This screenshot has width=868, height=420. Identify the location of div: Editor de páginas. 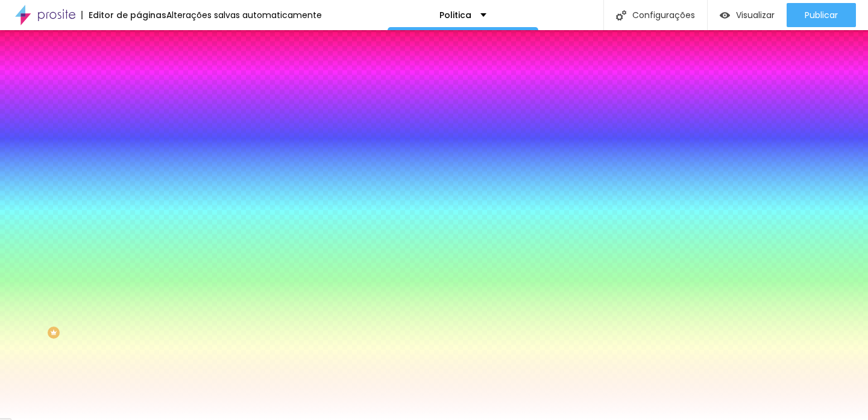
(123, 15).